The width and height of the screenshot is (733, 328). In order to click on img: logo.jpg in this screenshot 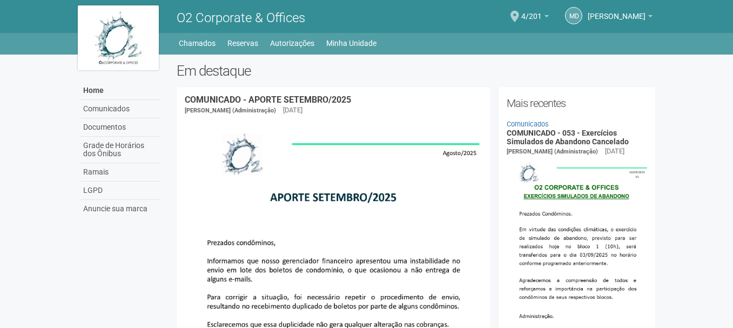, I will do `click(118, 38)`.